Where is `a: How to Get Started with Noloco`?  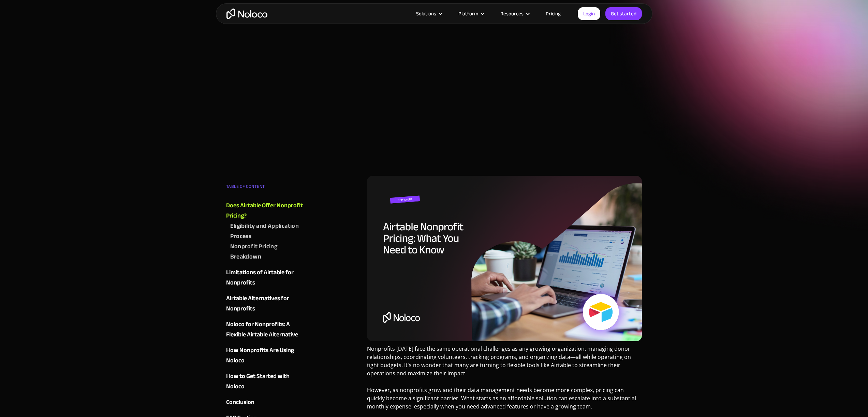
a: How to Get Started with Noloco is located at coordinates (268, 381).